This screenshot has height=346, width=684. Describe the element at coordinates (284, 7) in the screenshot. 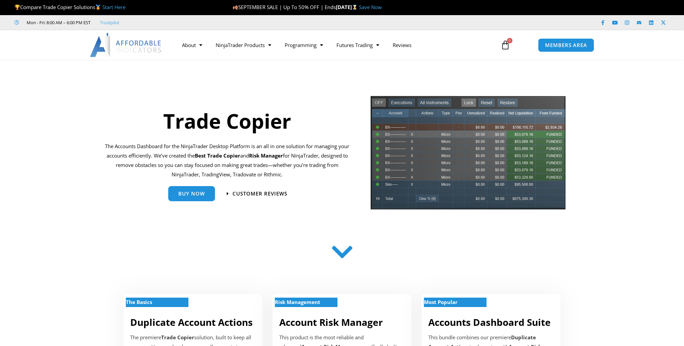

I see `span: SEPTEMBER SALE | Up To 50% OFF | Ends` at that location.